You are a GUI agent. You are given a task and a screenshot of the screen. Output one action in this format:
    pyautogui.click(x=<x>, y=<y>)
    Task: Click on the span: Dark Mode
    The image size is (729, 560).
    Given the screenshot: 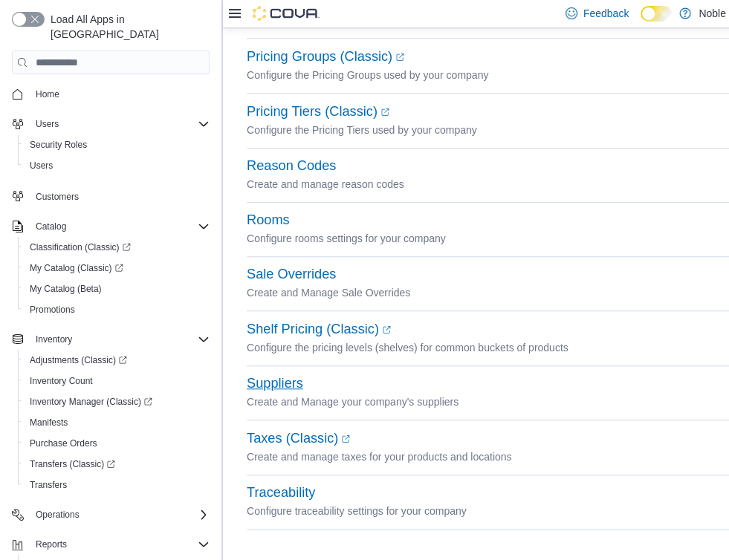 What is the action you would take?
    pyautogui.click(x=641, y=21)
    